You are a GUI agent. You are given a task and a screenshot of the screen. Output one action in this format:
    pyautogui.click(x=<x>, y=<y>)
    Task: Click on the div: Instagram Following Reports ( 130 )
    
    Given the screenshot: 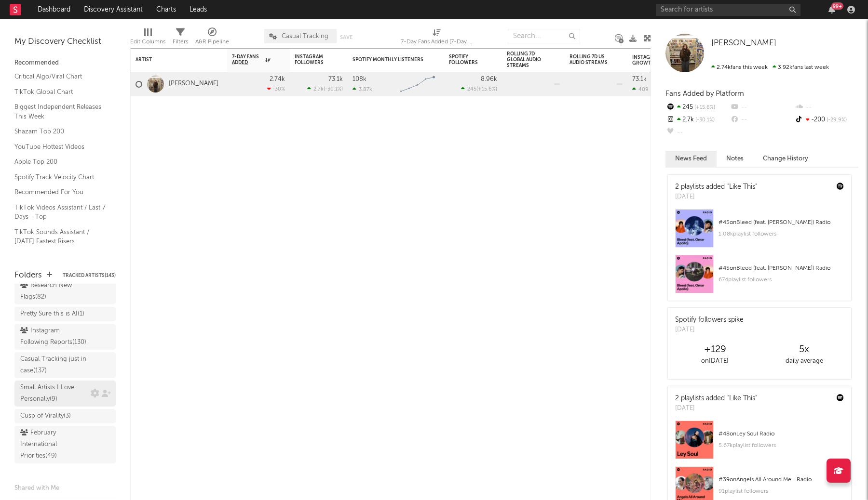 What is the action you would take?
    pyautogui.click(x=54, y=337)
    